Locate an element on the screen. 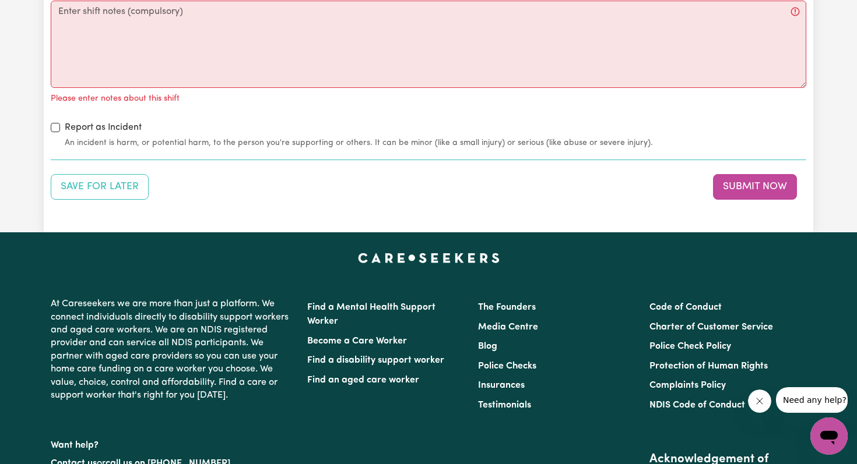 This screenshot has width=857, height=464. p: Want help? is located at coordinates (172, 443).